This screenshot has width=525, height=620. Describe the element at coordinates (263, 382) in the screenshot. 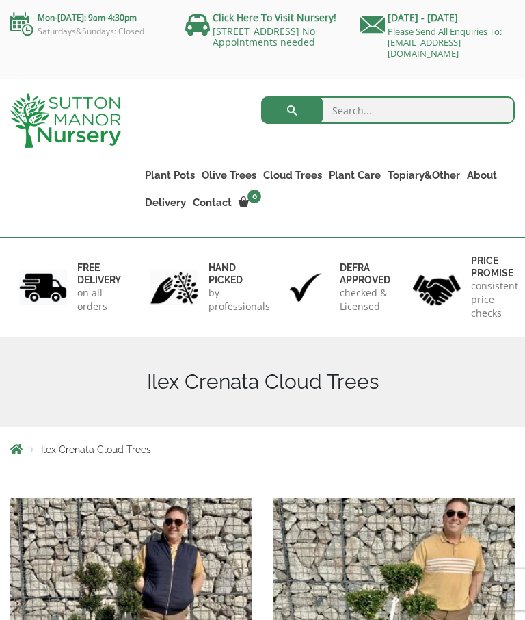

I see `h1: Ilex Crenata Cloud Trees` at that location.